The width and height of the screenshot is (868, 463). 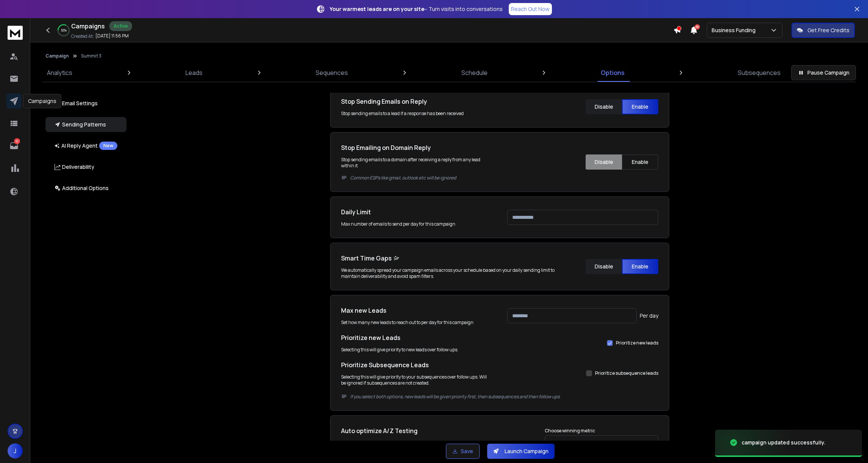 I want to click on a: Subsequences, so click(x=759, y=73).